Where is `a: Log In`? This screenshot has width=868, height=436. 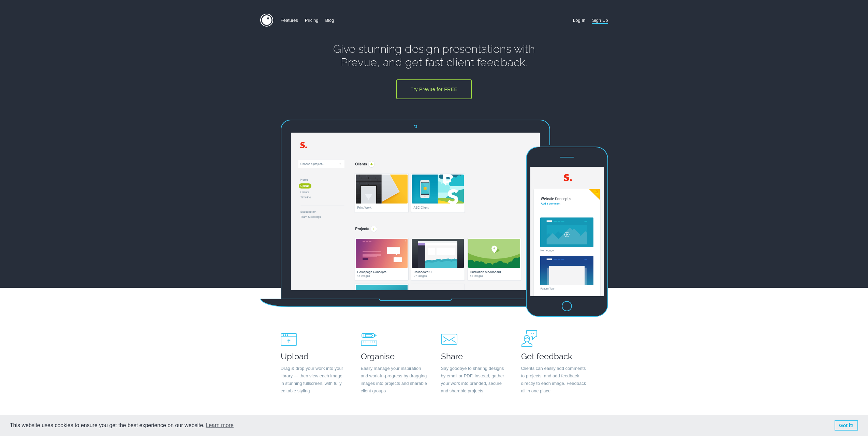 a: Log In is located at coordinates (579, 20).